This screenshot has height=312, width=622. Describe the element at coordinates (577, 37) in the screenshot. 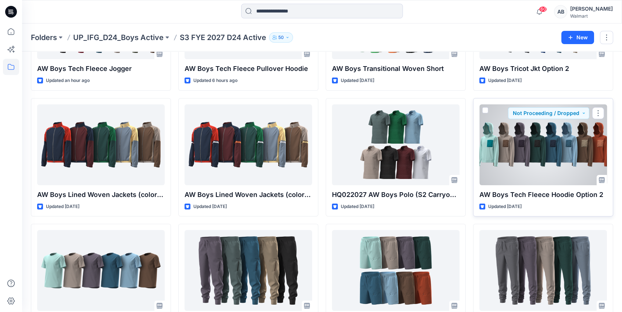

I see `button: New` at that location.